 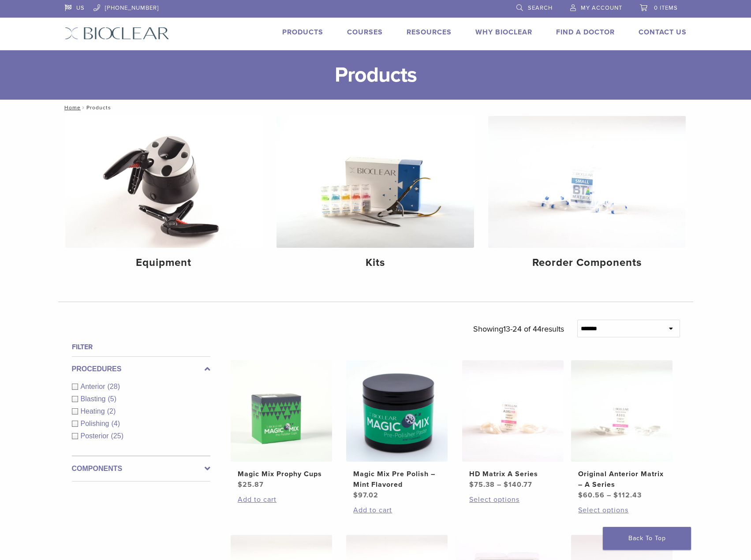 I want to click on a: Kits, so click(x=375, y=196).